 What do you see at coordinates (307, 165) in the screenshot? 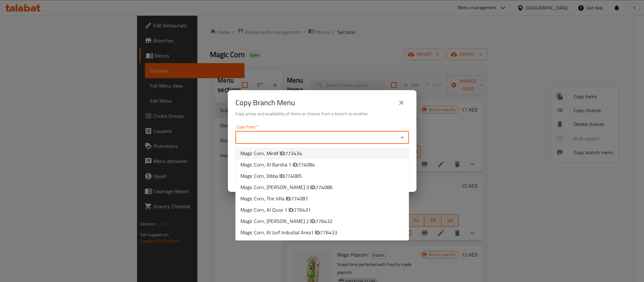
I see `span: 774084` at bounding box center [307, 165].